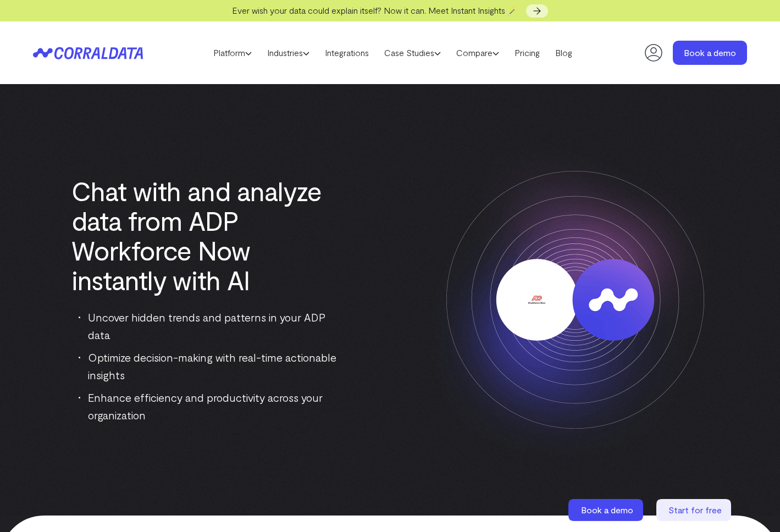  What do you see at coordinates (208, 326) in the screenshot?
I see `li: Uncover hidden trends and patterns in your ADP data` at bounding box center [208, 326].